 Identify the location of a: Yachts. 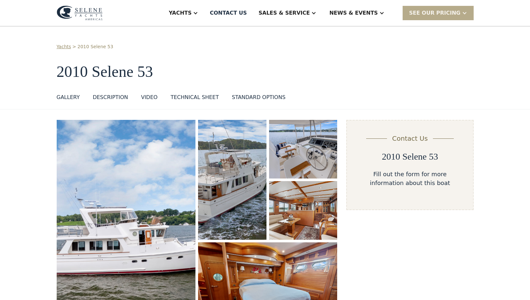
(64, 47).